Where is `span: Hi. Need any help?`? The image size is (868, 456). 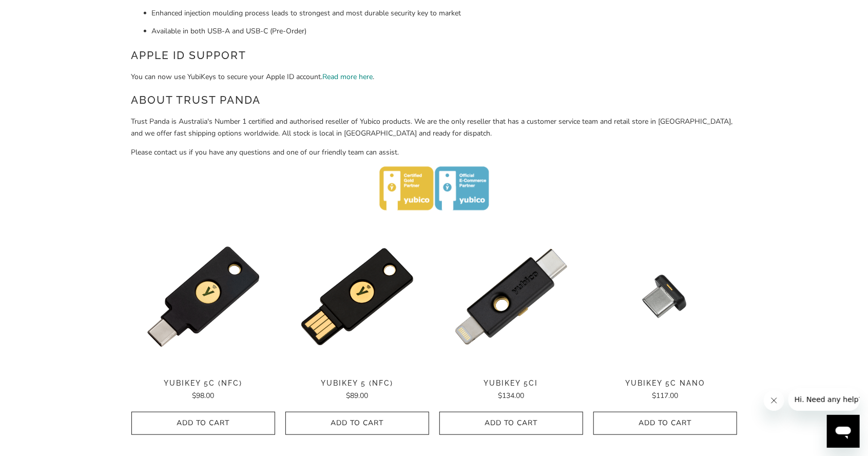 span: Hi. Need any help? is located at coordinates (40, 11).